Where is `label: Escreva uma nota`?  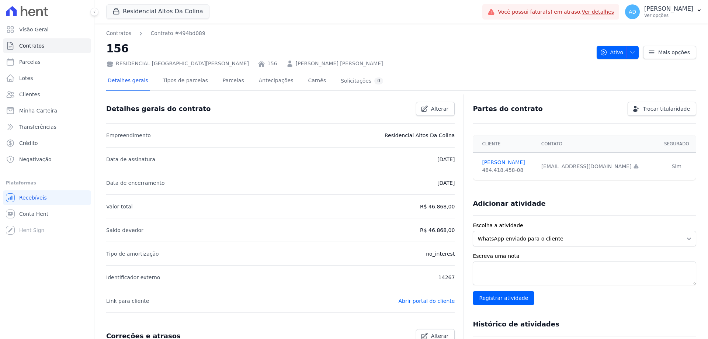
label: Escreva uma nota is located at coordinates (585, 256).